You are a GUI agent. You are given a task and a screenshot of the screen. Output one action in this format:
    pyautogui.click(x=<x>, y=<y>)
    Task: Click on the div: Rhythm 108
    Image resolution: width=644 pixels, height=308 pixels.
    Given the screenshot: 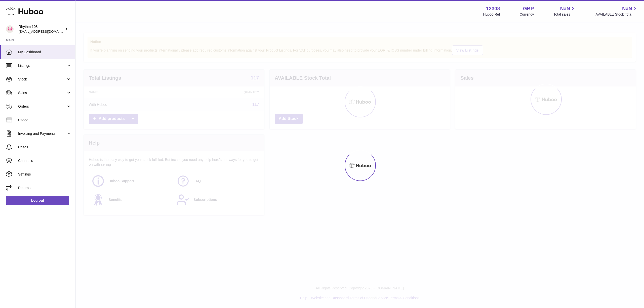 What is the action you would take?
    pyautogui.click(x=41, y=29)
    